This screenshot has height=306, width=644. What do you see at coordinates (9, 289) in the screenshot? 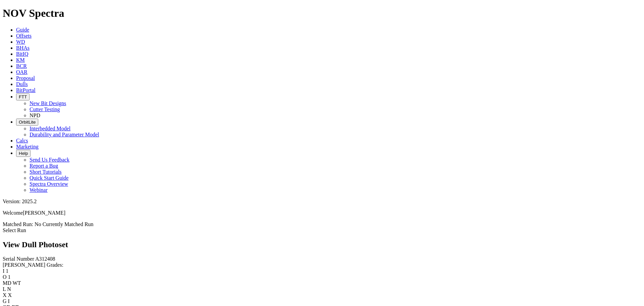
I see `span: N` at bounding box center [9, 289].